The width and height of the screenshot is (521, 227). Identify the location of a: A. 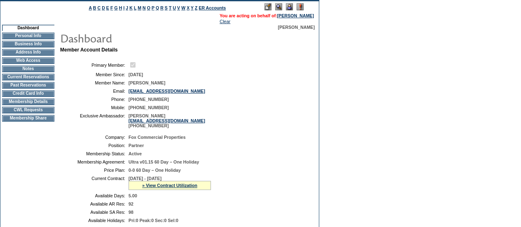
(90, 8).